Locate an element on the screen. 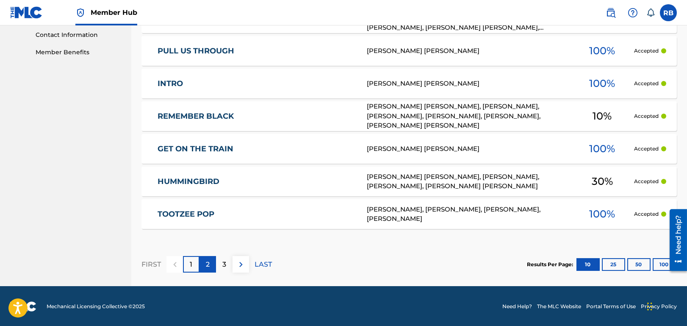 The image size is (687, 326). a: TOOTZEE POP is located at coordinates (257, 214).